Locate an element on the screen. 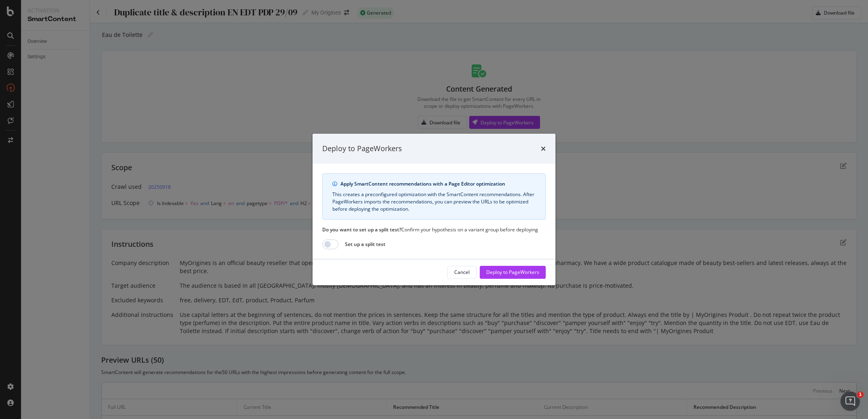 Image resolution: width=868 pixels, height=419 pixels. span: Do you want to set up a split test? is located at coordinates (361, 229).